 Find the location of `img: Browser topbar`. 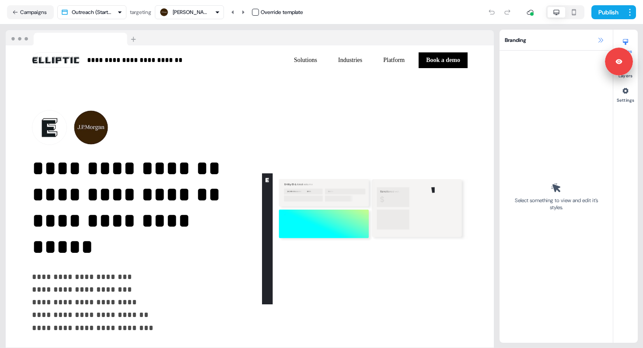

img: Browser topbar is located at coordinates (73, 38).